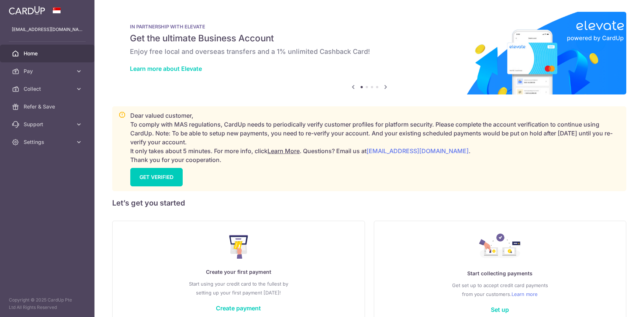 This screenshot has height=317, width=644. What do you see at coordinates (48, 71) in the screenshot?
I see `span: Pay` at bounding box center [48, 71].